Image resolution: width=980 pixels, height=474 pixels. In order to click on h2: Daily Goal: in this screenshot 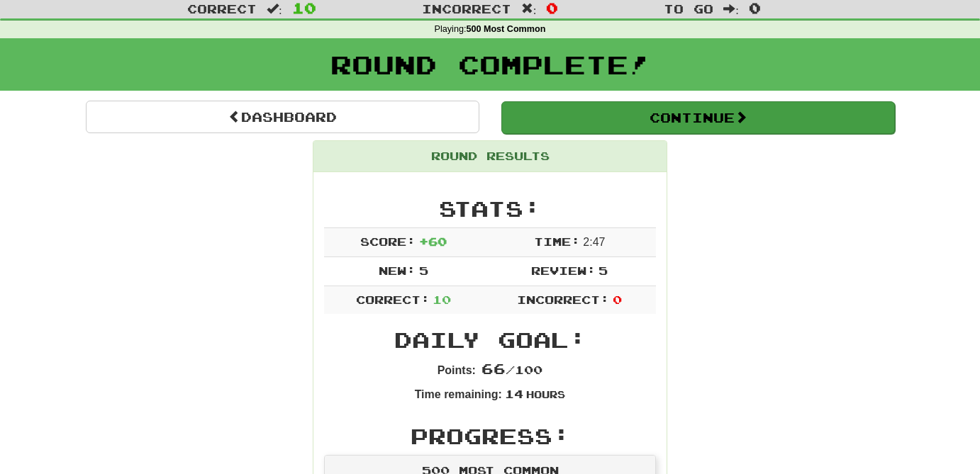, I will do `click(490, 340)`.